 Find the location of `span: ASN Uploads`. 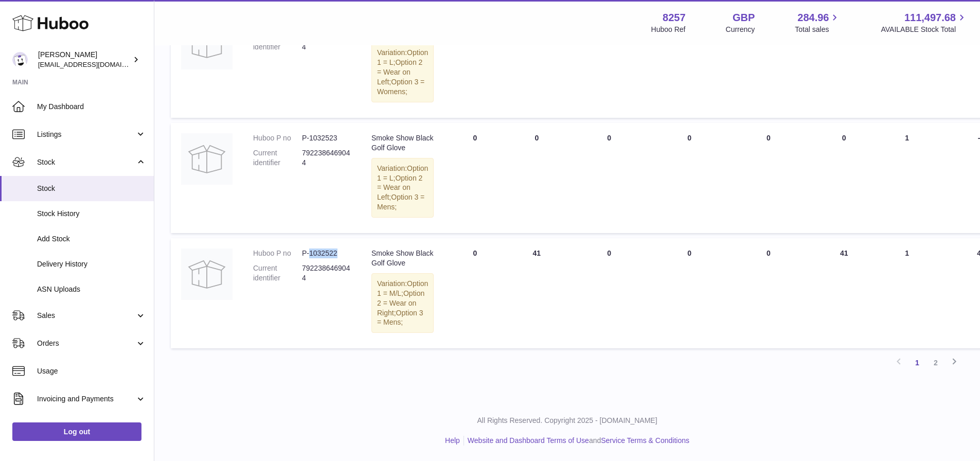

span: ASN Uploads is located at coordinates (91, 290).